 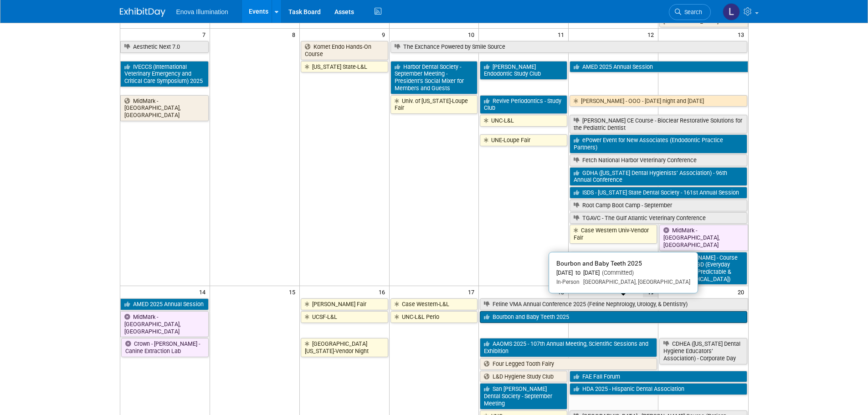 What do you see at coordinates (742, 291) in the screenshot?
I see `span: 20` at bounding box center [742, 291].